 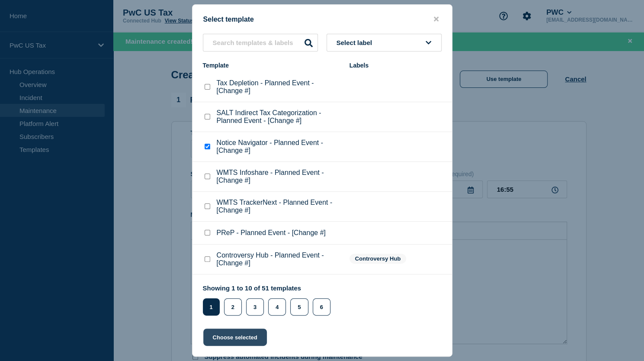 I want to click on input: SALT Indirect Tax Categorization - Planned Event - [Change #] checkbox, so click(x=207, y=116).